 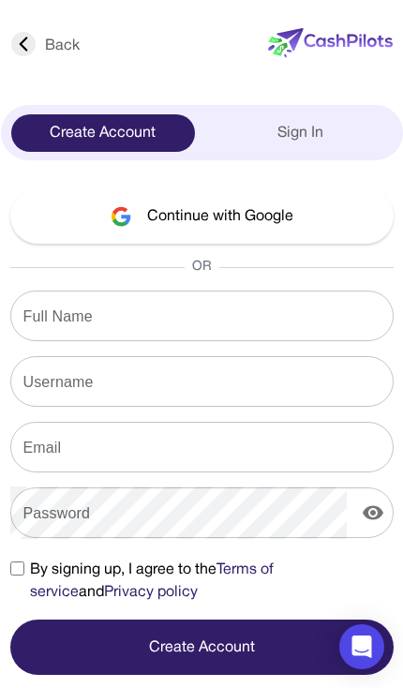 I want to click on a: Privacy policy, so click(x=151, y=592).